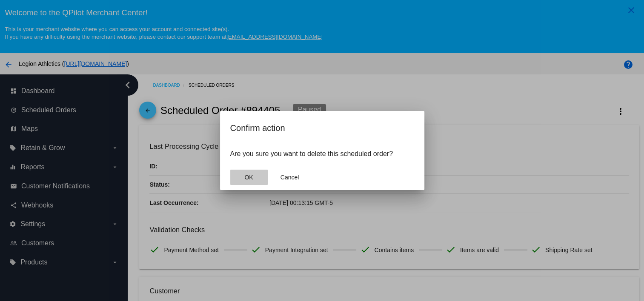 The height and width of the screenshot is (301, 644). Describe the element at coordinates (248, 177) in the screenshot. I see `span: OK` at that location.